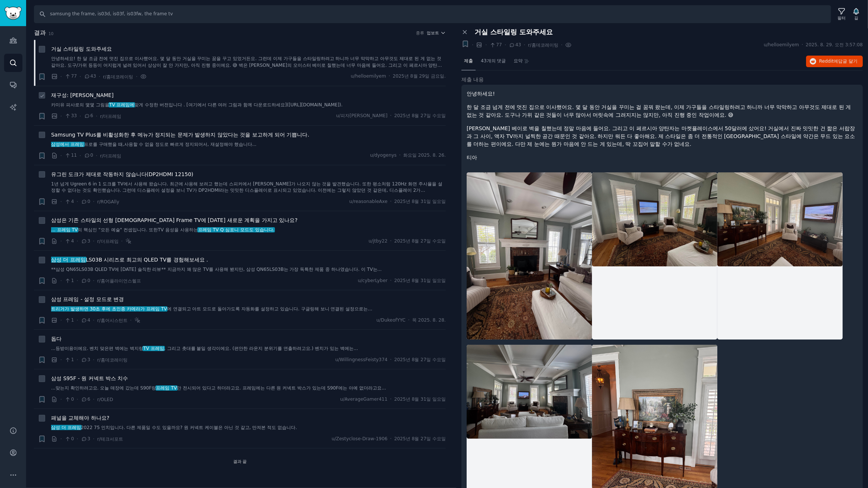 Image resolution: width=868 pixels, height=488 pixels. Describe the element at coordinates (74, 155) in the screenshot. I see `font: 11` at that location.